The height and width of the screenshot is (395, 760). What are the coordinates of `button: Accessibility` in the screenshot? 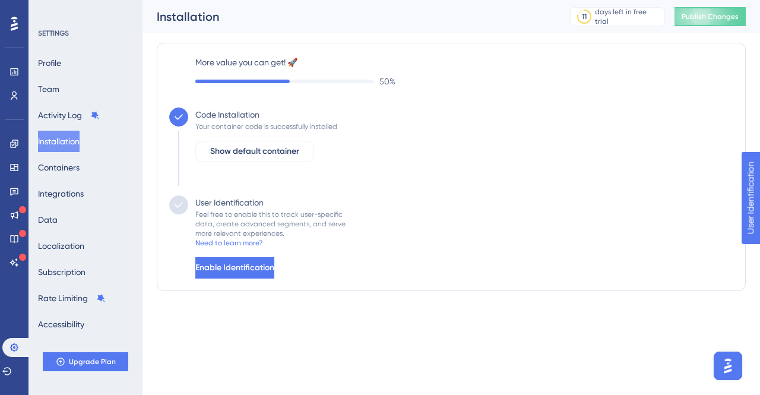 It's located at (61, 324).